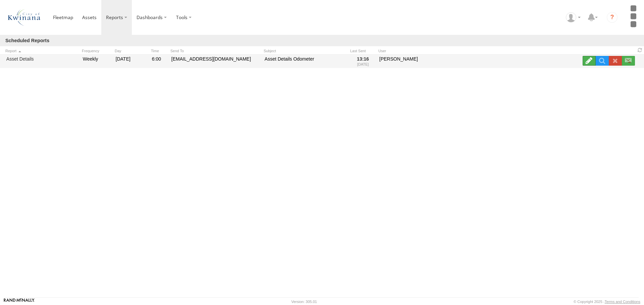 This screenshot has height=305, width=644. I want to click on label: Delete Scheduled Report, so click(615, 61).